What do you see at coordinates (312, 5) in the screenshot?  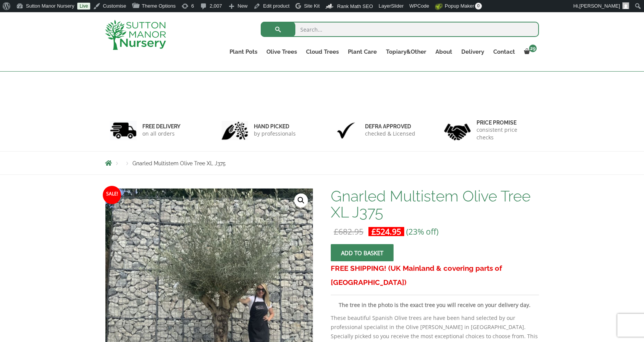 I see `span: Site Kit` at bounding box center [312, 5].